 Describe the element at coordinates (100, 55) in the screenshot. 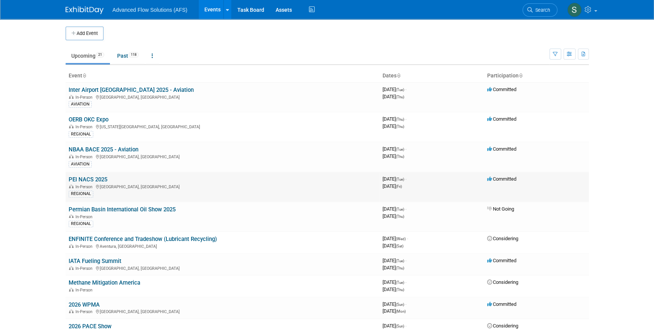

I see `span: 21` at that location.